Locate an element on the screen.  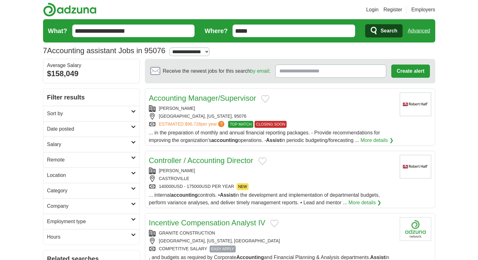
h2: Remote is located at coordinates (89, 160).